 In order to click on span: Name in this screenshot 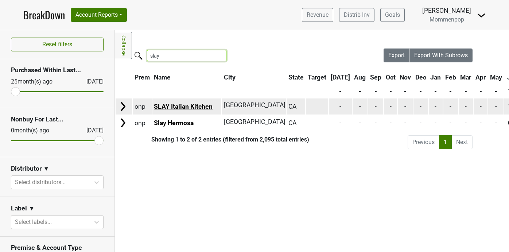, I will do `click(162, 77)`.